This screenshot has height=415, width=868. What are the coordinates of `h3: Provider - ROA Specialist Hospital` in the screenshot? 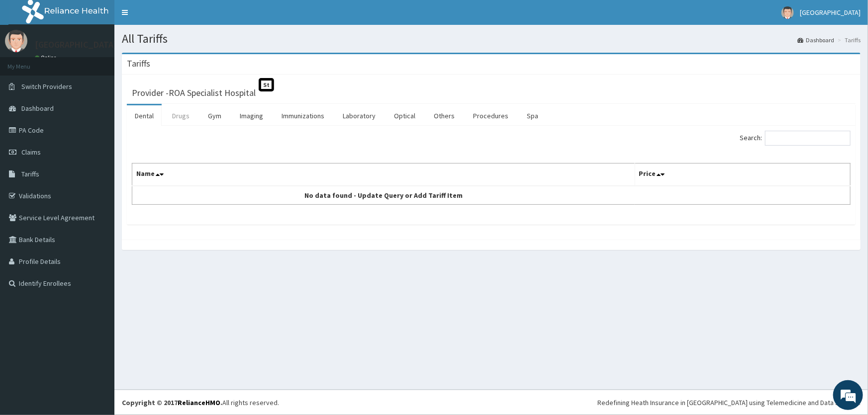 It's located at (193, 93).